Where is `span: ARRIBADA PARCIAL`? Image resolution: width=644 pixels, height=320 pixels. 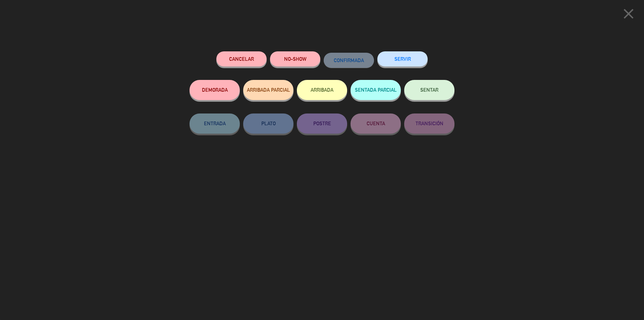 span: ARRIBADA PARCIAL is located at coordinates (268, 89).